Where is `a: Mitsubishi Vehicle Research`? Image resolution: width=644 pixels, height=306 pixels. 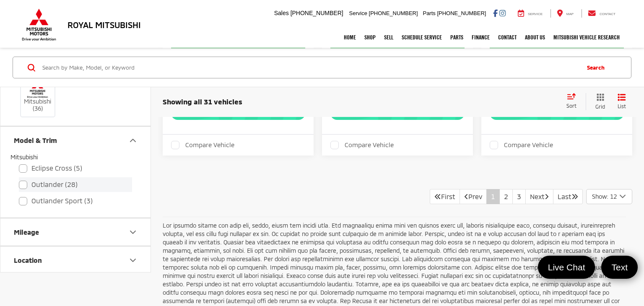
a: Mitsubishi Vehicle Research is located at coordinates (587, 37).